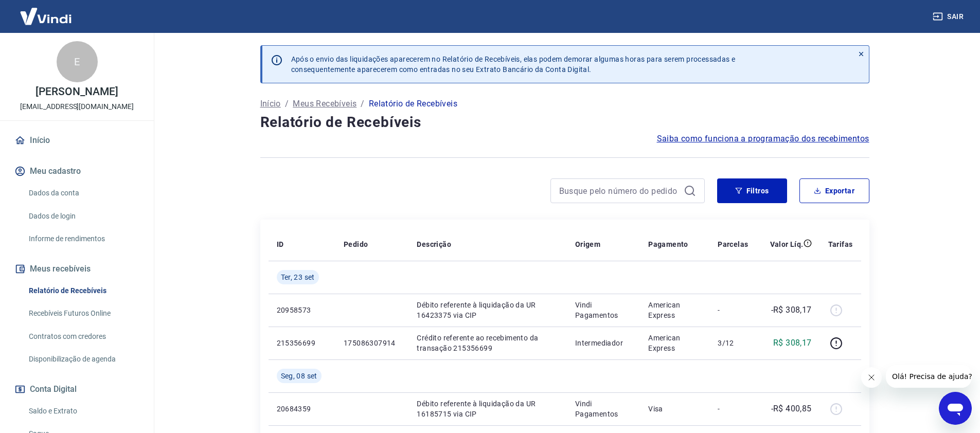  I want to click on p: Débito referente à liquidação da UR 16185715 via CIP, so click(487, 409).